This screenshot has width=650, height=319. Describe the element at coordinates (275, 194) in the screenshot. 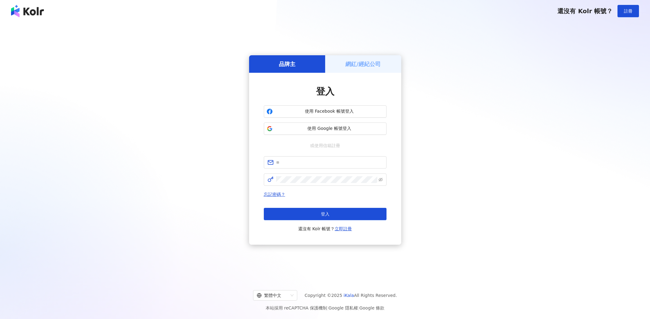

I see `a: 忘記密碼？` at that location.